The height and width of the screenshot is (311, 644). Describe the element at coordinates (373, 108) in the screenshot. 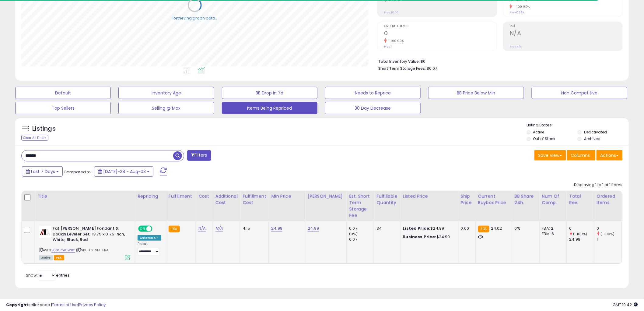

I see `button: 30 Day Decrease` at that location.